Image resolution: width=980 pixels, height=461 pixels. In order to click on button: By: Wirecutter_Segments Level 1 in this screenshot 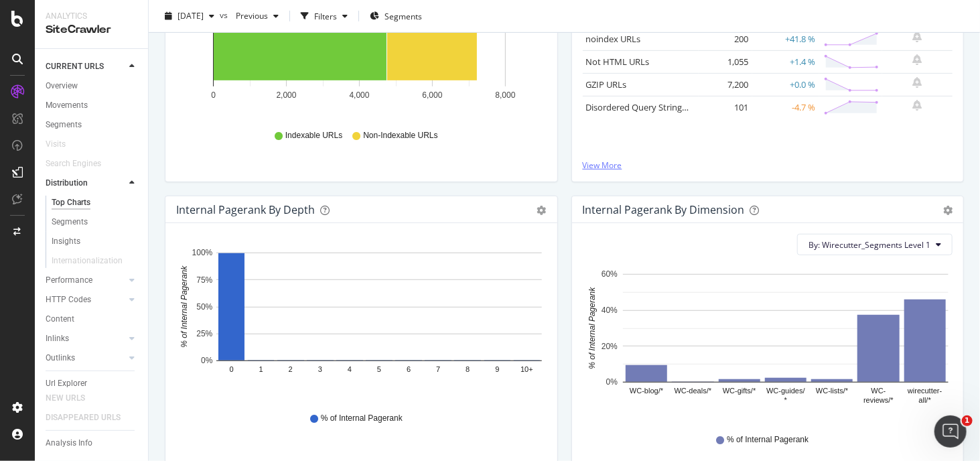, I will do `click(875, 244)`.